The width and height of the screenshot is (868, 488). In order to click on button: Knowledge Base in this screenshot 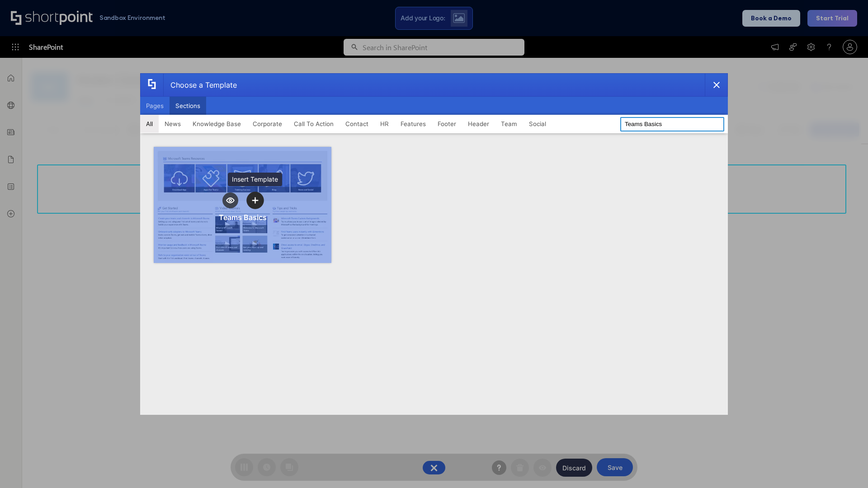, I will do `click(216, 124)`.